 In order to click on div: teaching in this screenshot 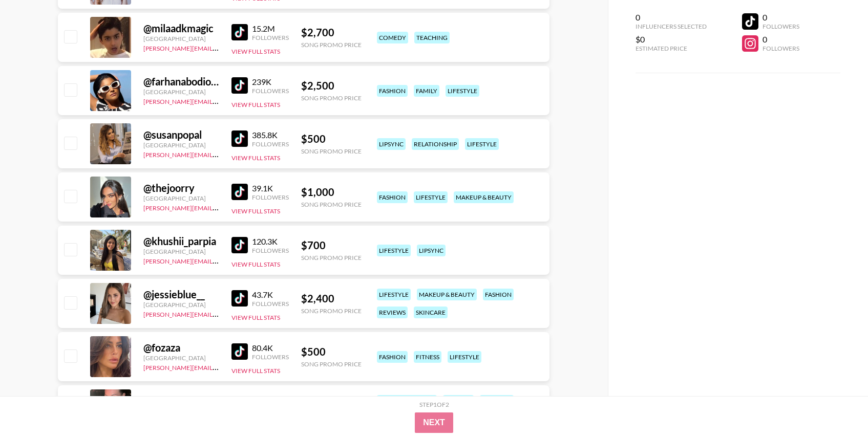, I will do `click(432, 37)`.